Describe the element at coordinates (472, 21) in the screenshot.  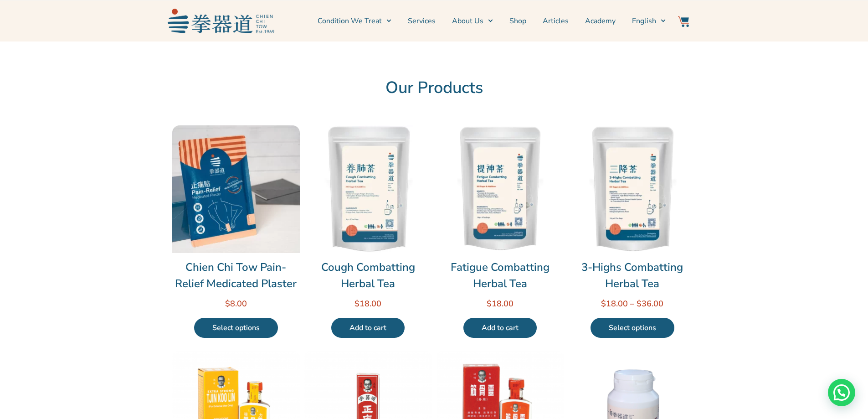
I see `nav: Menu` at that location.